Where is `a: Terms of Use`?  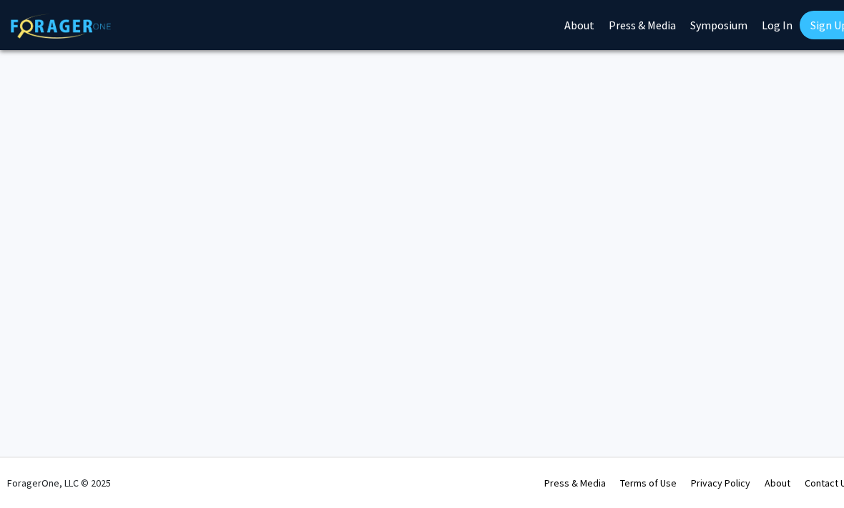
a: Terms of Use is located at coordinates (648, 483).